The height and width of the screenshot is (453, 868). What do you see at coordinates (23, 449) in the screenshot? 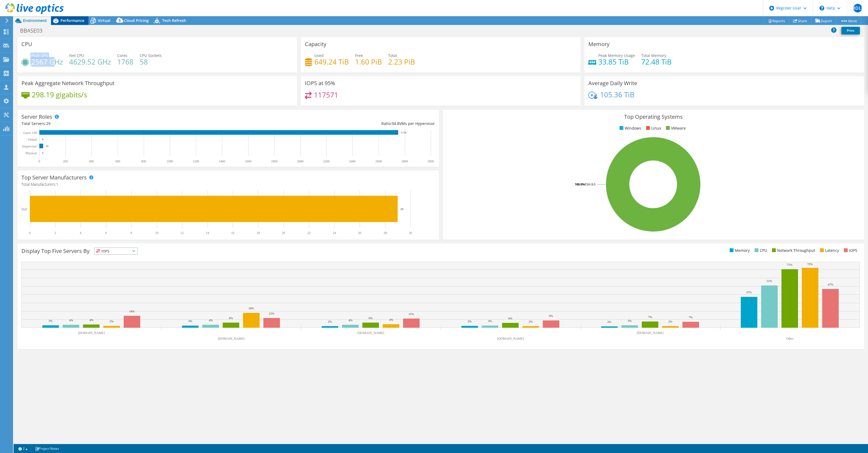
I see `a: 2` at bounding box center [23, 449].